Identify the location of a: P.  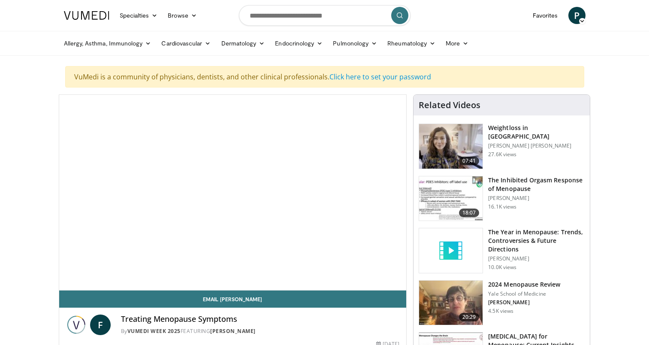
(577, 15).